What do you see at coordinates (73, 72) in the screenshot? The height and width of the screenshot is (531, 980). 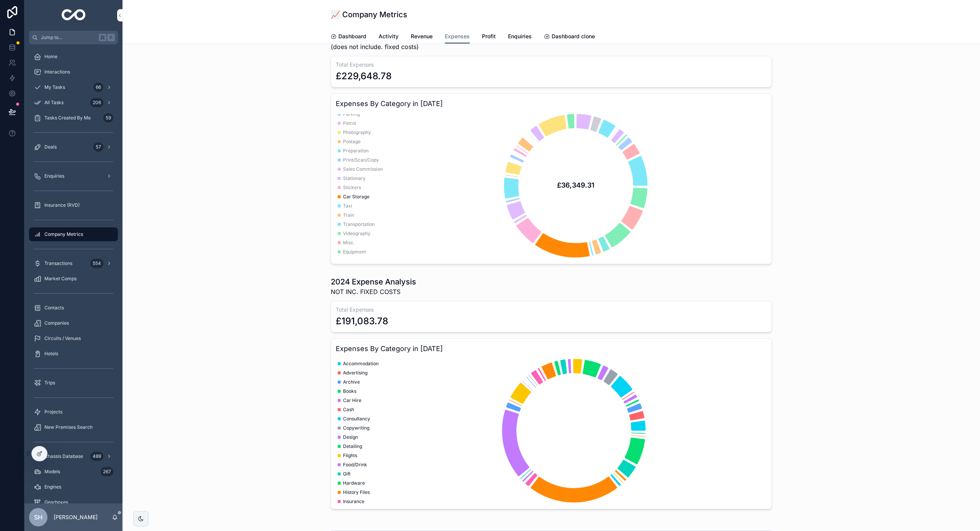 I see `a: Interactions` at bounding box center [73, 72].